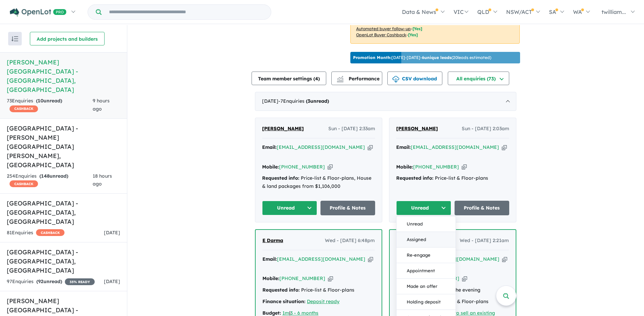 Image resolution: width=644 pixels, height=316 pixels. What do you see at coordinates (414, 79) in the screenshot?
I see `button: CSV download` at bounding box center [414, 79].